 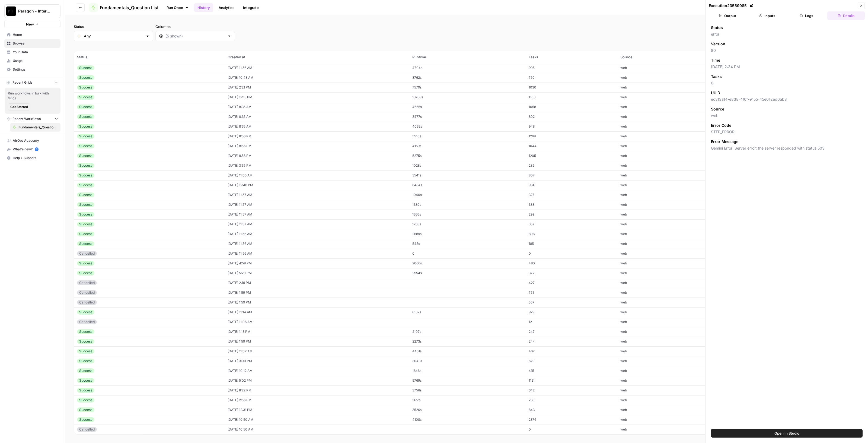 I want to click on span: STEP_ERROR, so click(x=787, y=132).